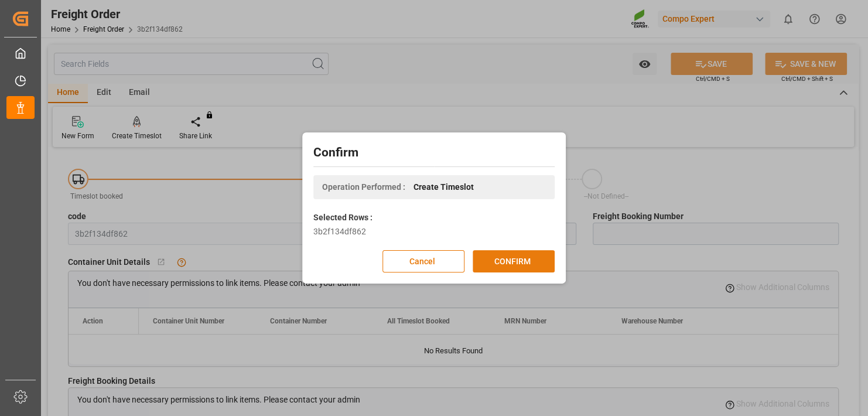  What do you see at coordinates (364, 187) in the screenshot?
I see `span: Operation Performed :` at bounding box center [364, 187].